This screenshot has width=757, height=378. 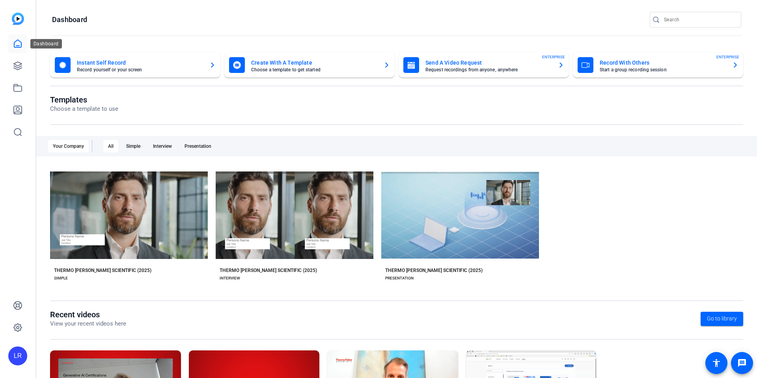 What do you see at coordinates (722, 318) in the screenshot?
I see `span: Go to library` at bounding box center [722, 318].